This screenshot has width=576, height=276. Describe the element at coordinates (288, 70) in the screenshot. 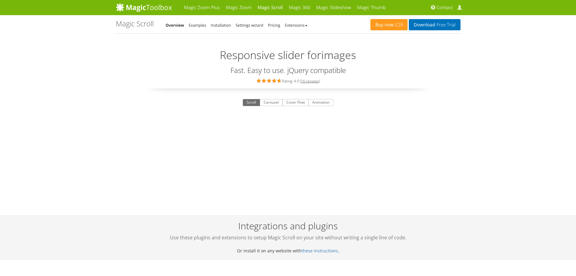

I see `h3: Fast. Easy to use. jQuery compatible` at that location.